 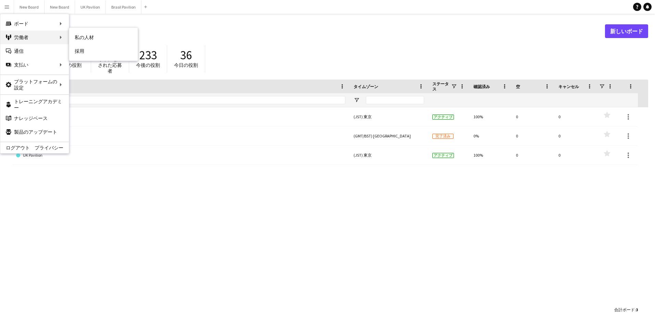 What do you see at coordinates (35, 65) in the screenshot?
I see `div: 支払い` at bounding box center [35, 65].